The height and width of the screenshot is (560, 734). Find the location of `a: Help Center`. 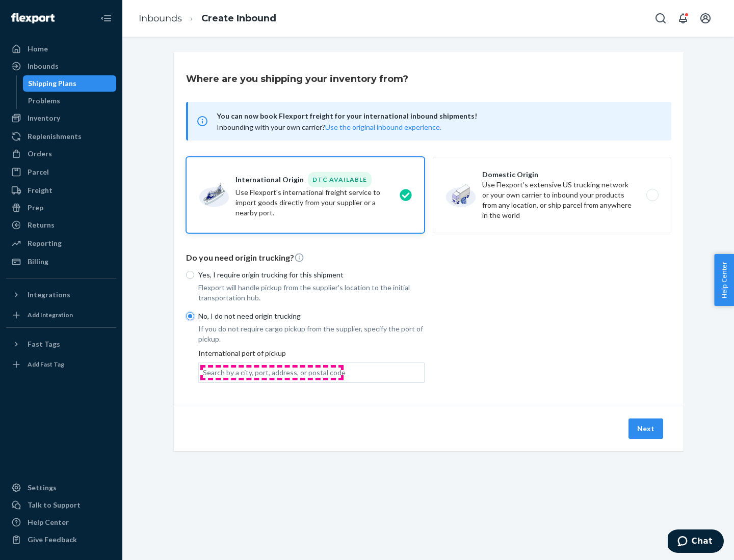

a: Help Center is located at coordinates (61, 522).